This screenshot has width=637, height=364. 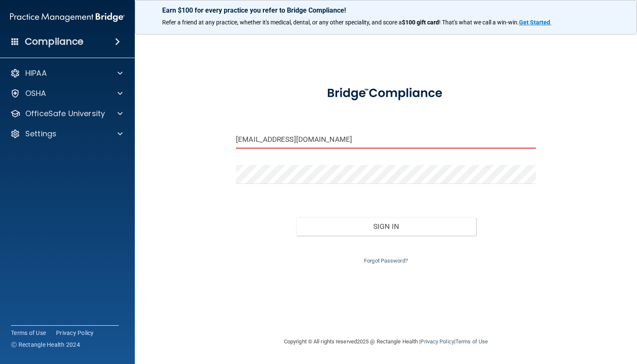 What do you see at coordinates (386, 139) in the screenshot?
I see `input: Email` at bounding box center [386, 139].